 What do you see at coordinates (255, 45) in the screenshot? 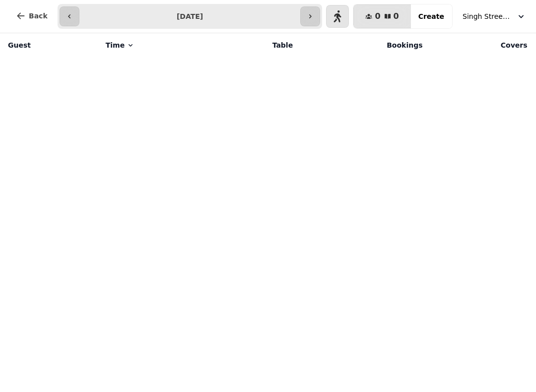
I see `th: Table` at bounding box center [255, 45].